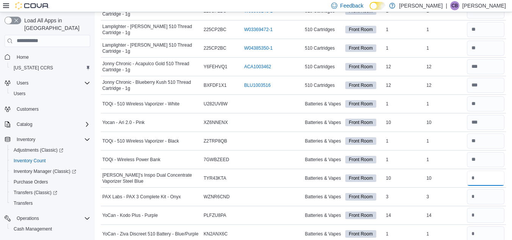 The width and height of the screenshot is (512, 240). I want to click on a: Transfers, so click(23, 203).